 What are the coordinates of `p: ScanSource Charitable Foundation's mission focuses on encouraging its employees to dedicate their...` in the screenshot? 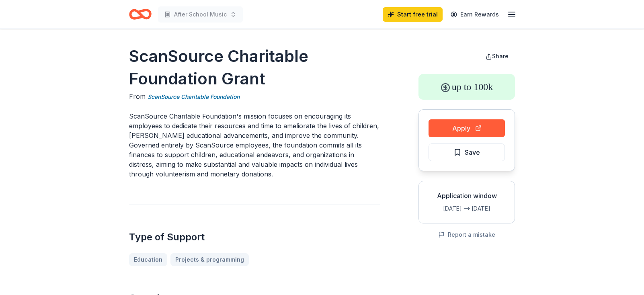 It's located at (254, 145).